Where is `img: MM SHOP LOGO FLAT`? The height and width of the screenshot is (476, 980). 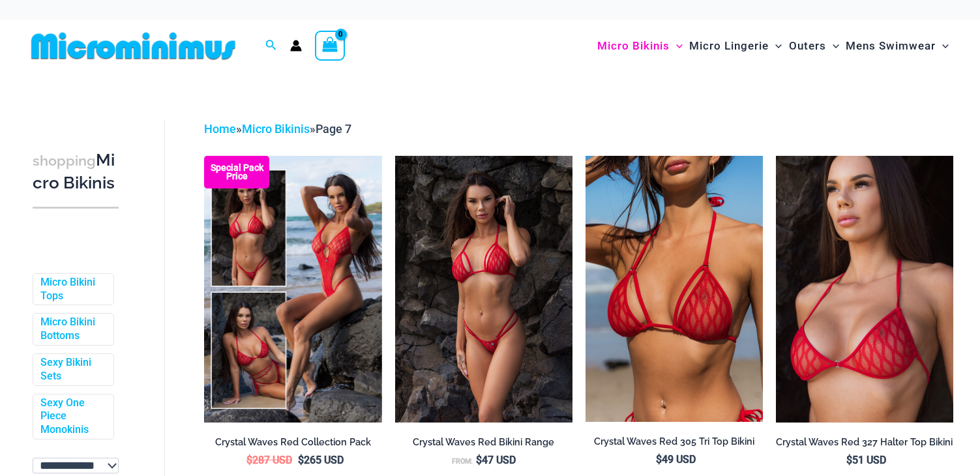
img: MM SHOP LOGO FLAT is located at coordinates (133, 46).